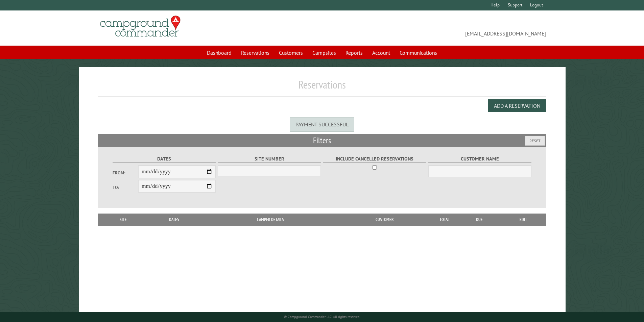 This screenshot has height=322, width=644. I want to click on label: Dates, so click(164, 159).